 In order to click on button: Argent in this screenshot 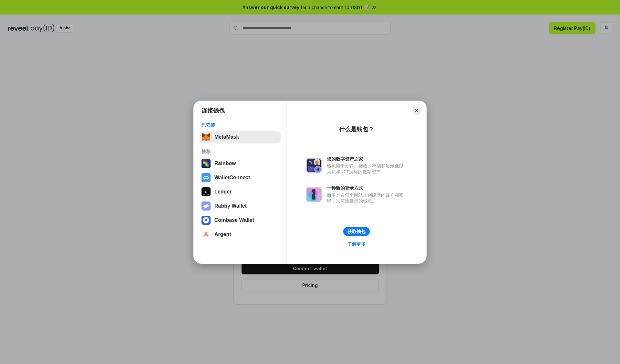, I will do `click(240, 234)`.